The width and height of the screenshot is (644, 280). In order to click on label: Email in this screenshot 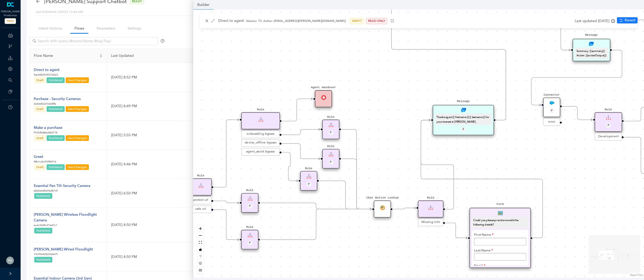, I will do `click(479, 265)`.